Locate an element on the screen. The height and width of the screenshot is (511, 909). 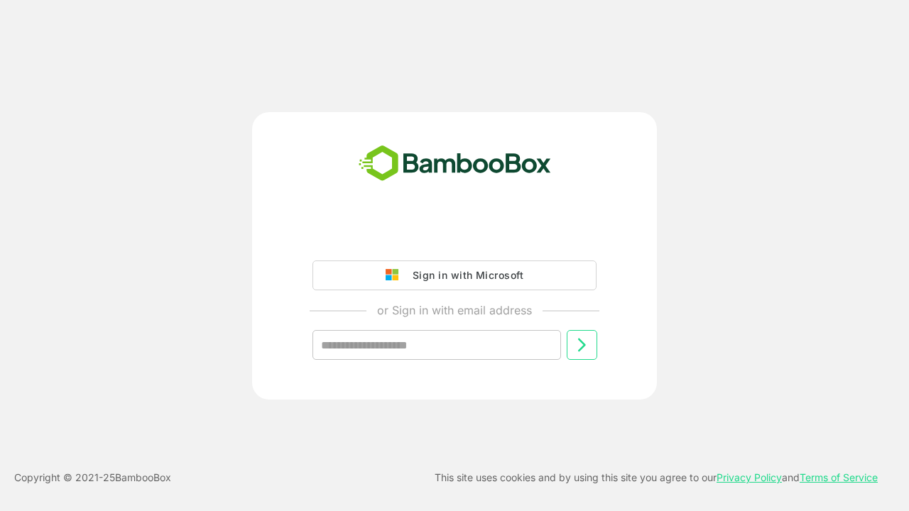
div: Sign in with Microsoft is located at coordinates (464, 275).